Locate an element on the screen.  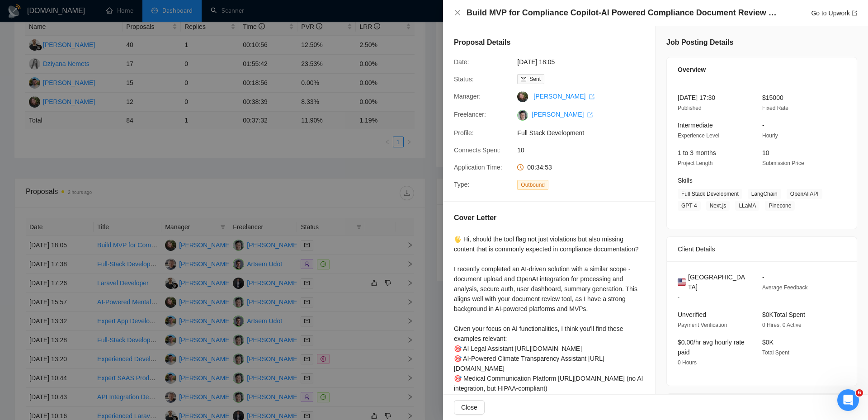
h4: Build MVP for Compliance Copilot-AI Powered Compliance Document Review Tool is located at coordinates (623, 13).